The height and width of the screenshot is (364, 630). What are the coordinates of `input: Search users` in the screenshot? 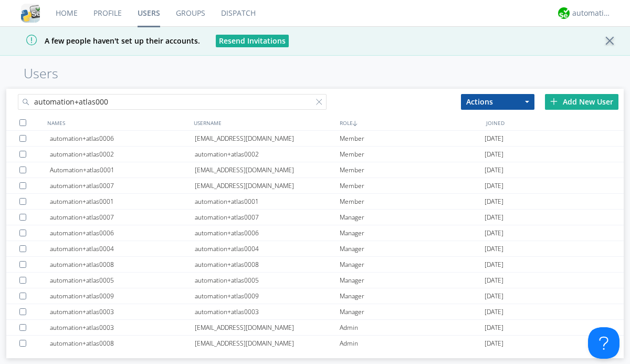 It's located at (172, 102).